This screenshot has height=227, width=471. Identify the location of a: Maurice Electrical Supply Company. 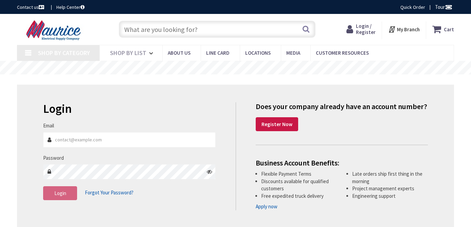
(54, 30).